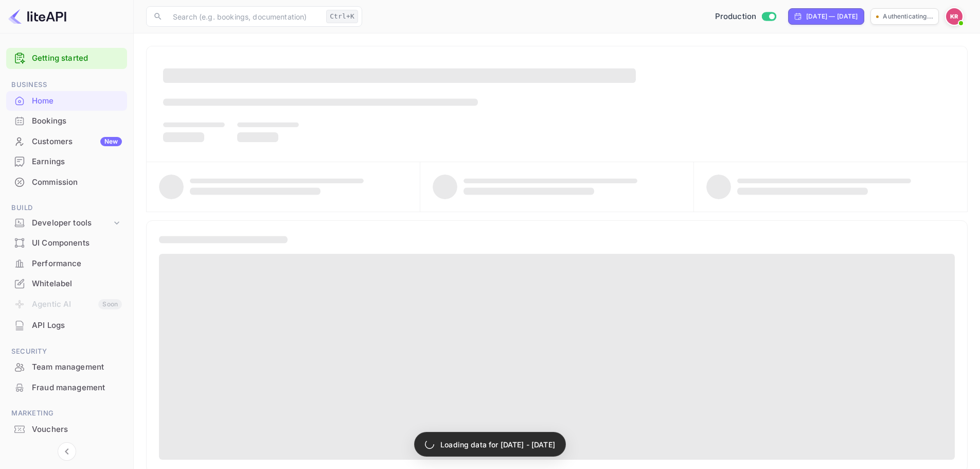 The image size is (980, 469). Describe the element at coordinates (77, 58) in the screenshot. I see `a: Getting started` at that location.